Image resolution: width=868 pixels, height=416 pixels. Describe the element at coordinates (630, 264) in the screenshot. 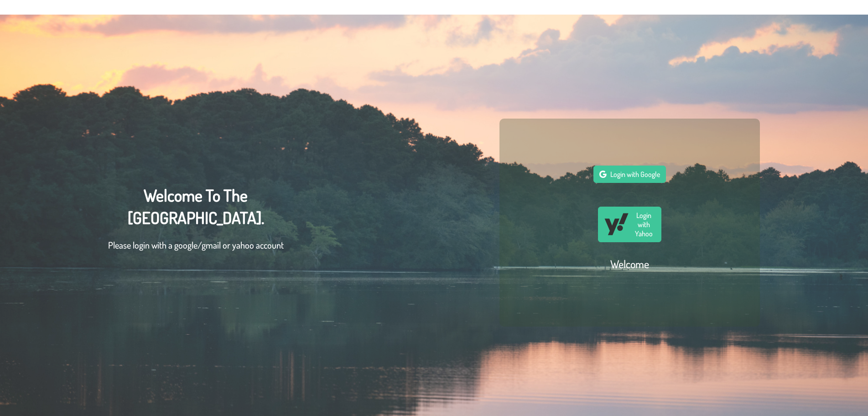

I see `h2: Welcome` at that location.